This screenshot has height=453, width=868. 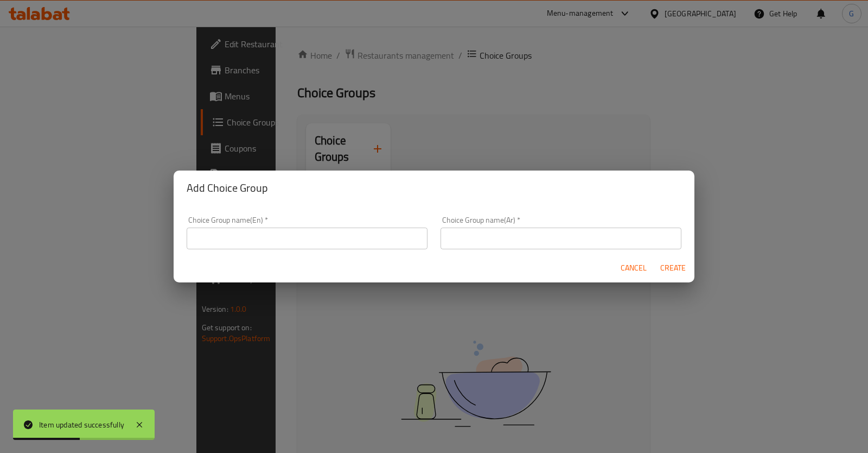 What do you see at coordinates (434, 188) in the screenshot?
I see `h2: Add Choice Group` at bounding box center [434, 188].